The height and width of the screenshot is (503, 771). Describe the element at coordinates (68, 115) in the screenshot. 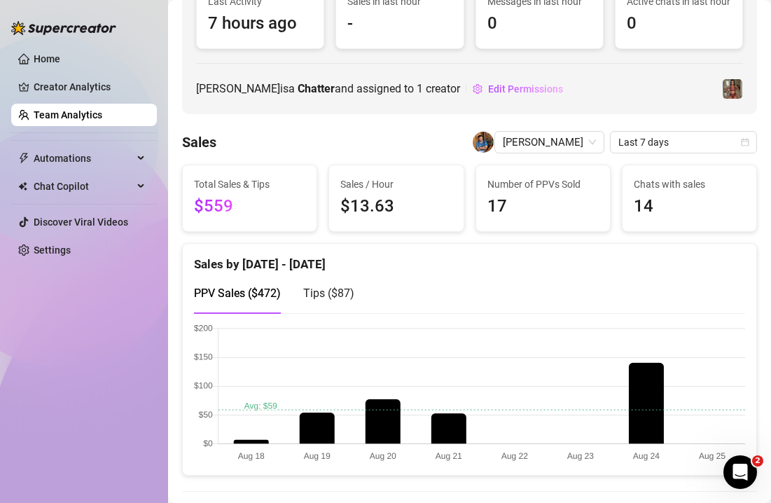

I see `a: Team Analytics` at that location.